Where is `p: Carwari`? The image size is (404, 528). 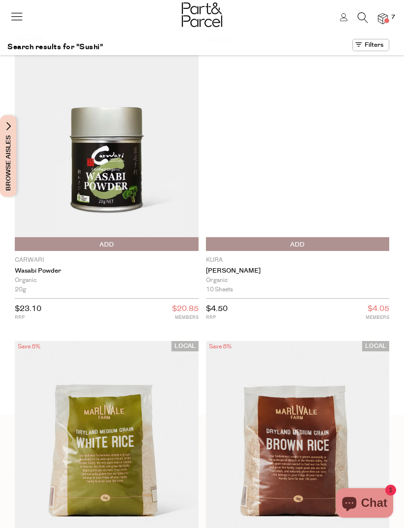
p: Carwari is located at coordinates (106, 260).